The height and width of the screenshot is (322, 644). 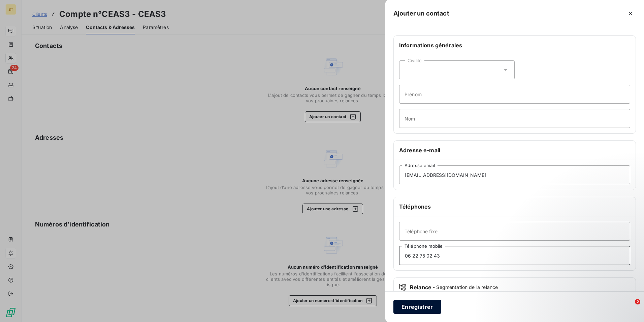 What do you see at coordinates (638, 302) in the screenshot?
I see `span: 2` at bounding box center [638, 302].